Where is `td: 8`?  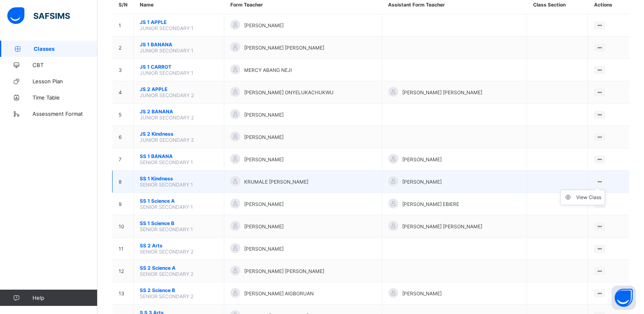 td: 8 is located at coordinates (123, 181).